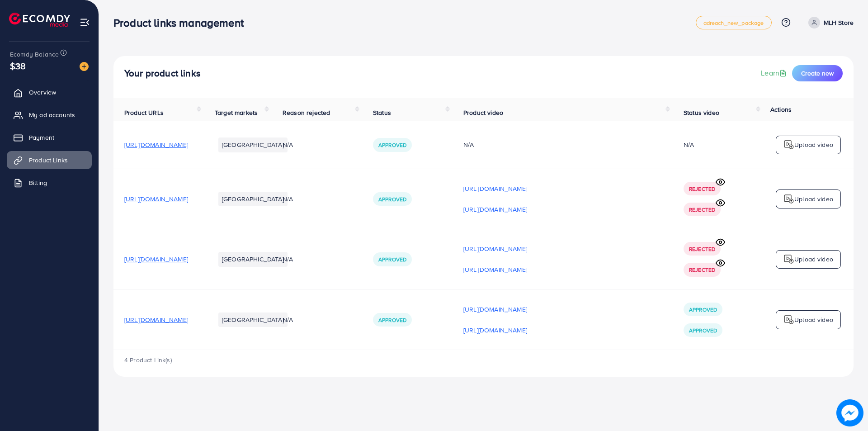 This screenshot has width=868, height=431. I want to click on img: menu, so click(84, 22).